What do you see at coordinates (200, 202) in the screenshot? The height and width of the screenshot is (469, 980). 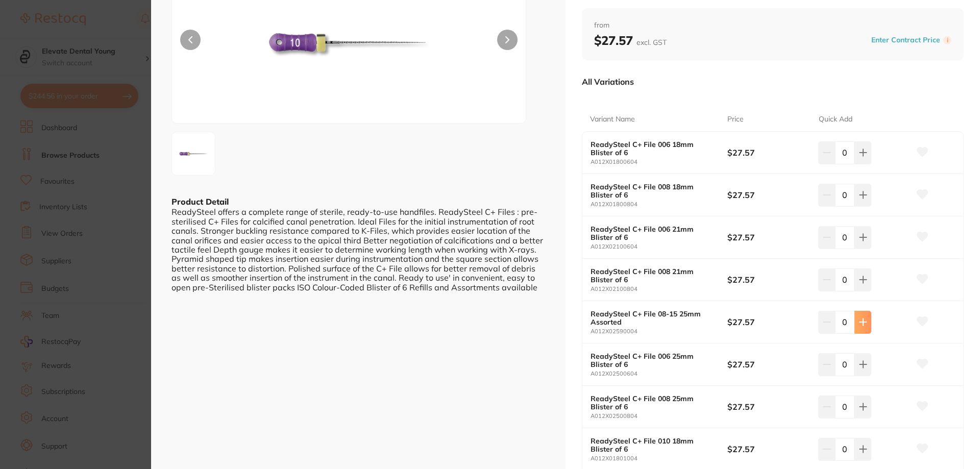 I see `b: Product Detail` at bounding box center [200, 202].